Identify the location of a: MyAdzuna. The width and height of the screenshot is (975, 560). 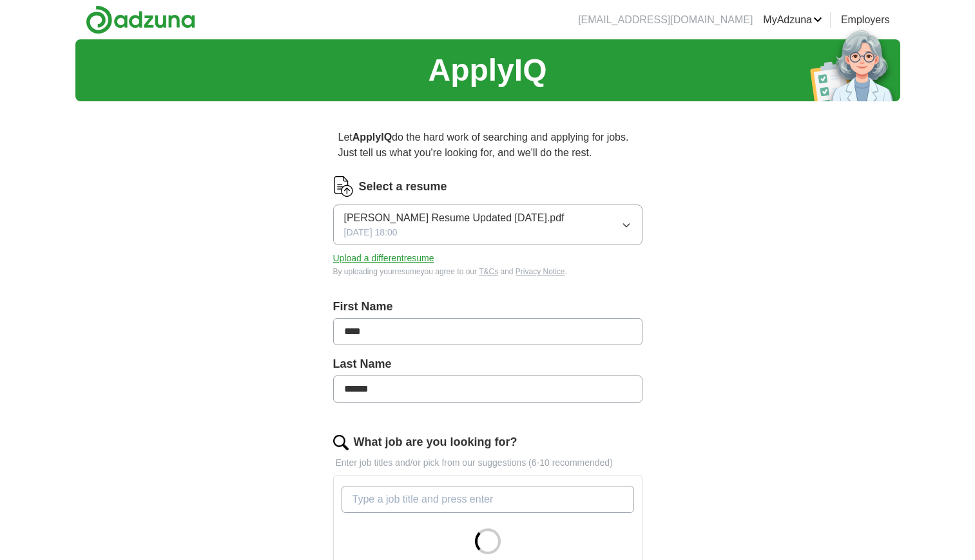
(793, 20).